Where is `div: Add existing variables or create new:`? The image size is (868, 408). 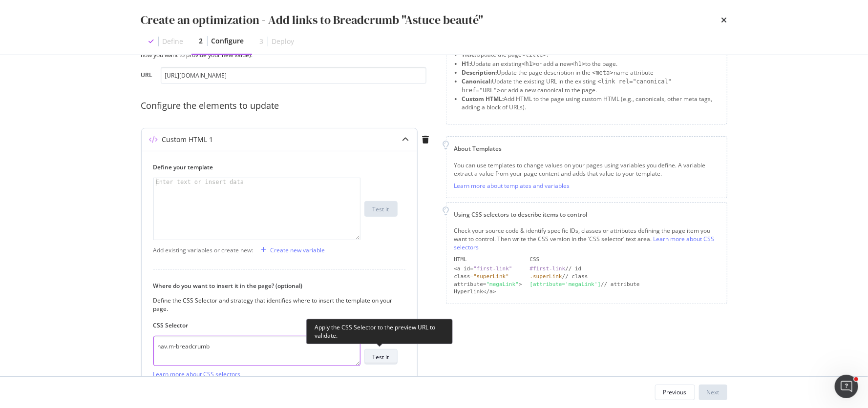 div: Add existing variables or create new: is located at coordinates (203, 250).